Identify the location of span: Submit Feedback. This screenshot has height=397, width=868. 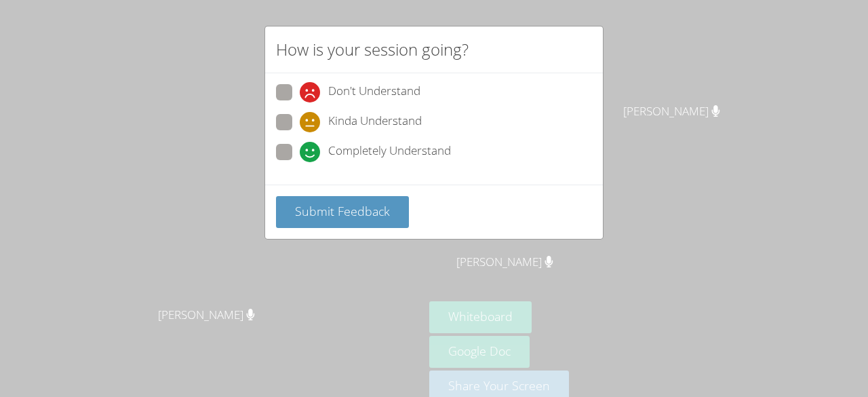
(342, 211).